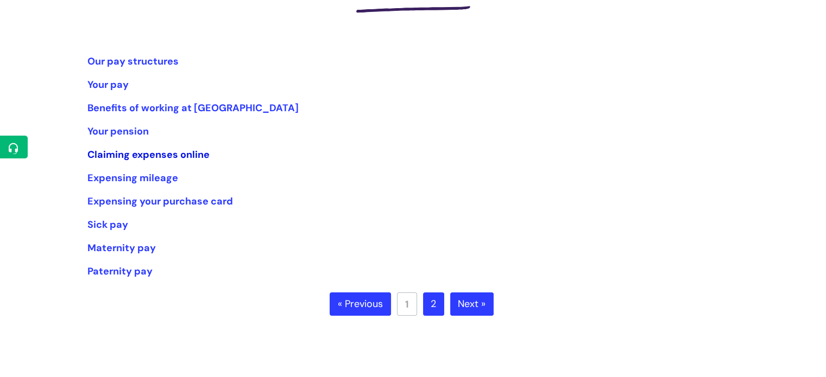 The image size is (826, 377). What do you see at coordinates (120, 271) in the screenshot?
I see `a: Paternity pay` at bounding box center [120, 271].